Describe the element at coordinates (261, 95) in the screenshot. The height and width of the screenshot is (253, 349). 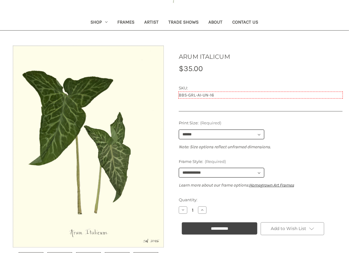
I see `dd: BBS-GRL-AI-UN-16` at that location.